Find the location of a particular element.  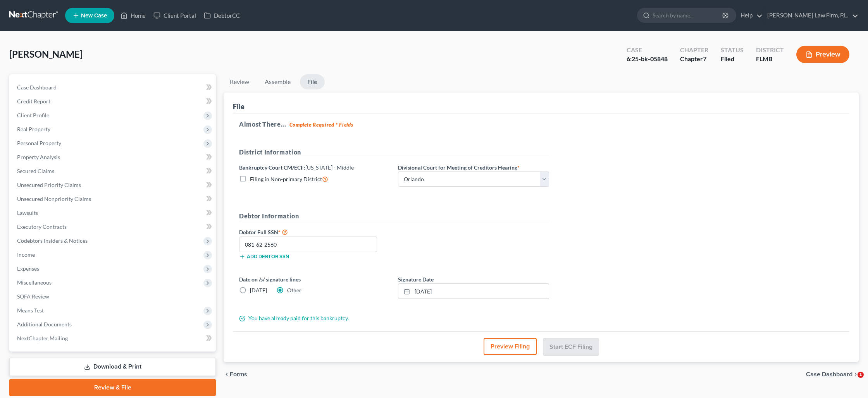

span: Codebtors Insiders & Notices is located at coordinates (52, 241).